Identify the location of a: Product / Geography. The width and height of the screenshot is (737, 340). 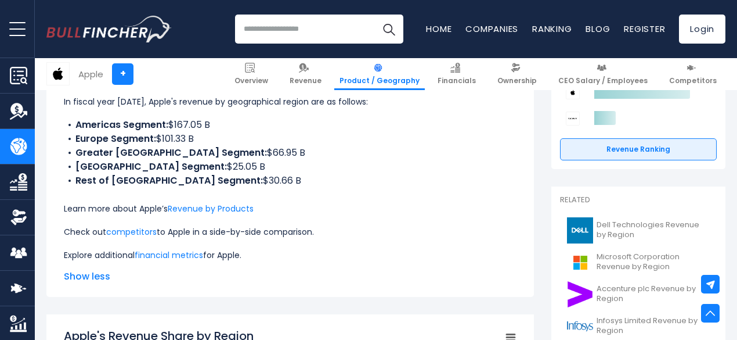
(380, 74).